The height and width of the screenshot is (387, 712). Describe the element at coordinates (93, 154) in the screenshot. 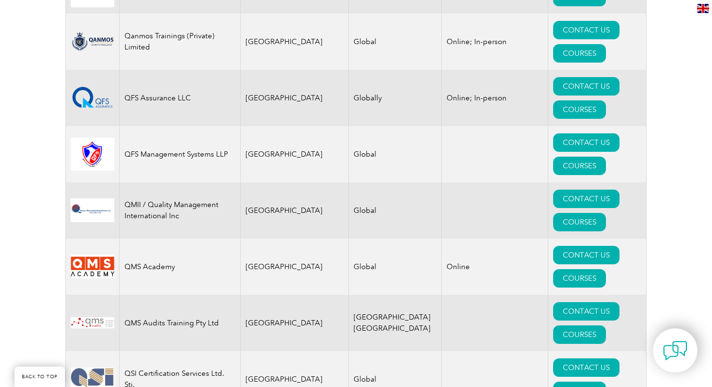

I see `img: 0b361341-efa0-ea11-a812-000d3ae11abd-logo.jpg` at that location.